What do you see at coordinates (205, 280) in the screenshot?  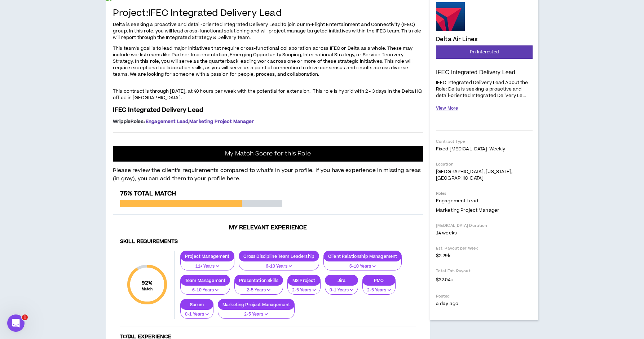 I see `p: Team Management` at bounding box center [205, 280].